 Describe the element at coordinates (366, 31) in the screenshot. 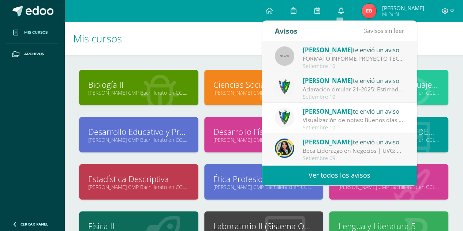

I see `span: 3` at that location.